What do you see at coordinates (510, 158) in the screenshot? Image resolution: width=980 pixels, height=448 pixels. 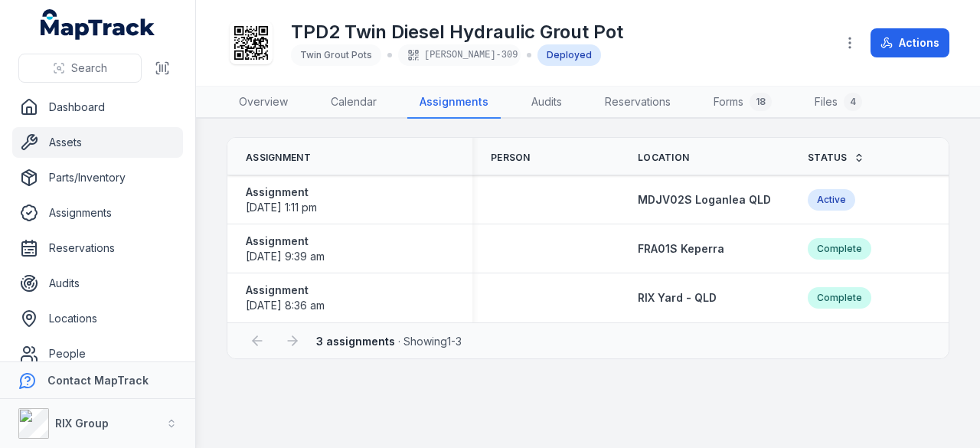 I see `span: Person` at bounding box center [510, 158].